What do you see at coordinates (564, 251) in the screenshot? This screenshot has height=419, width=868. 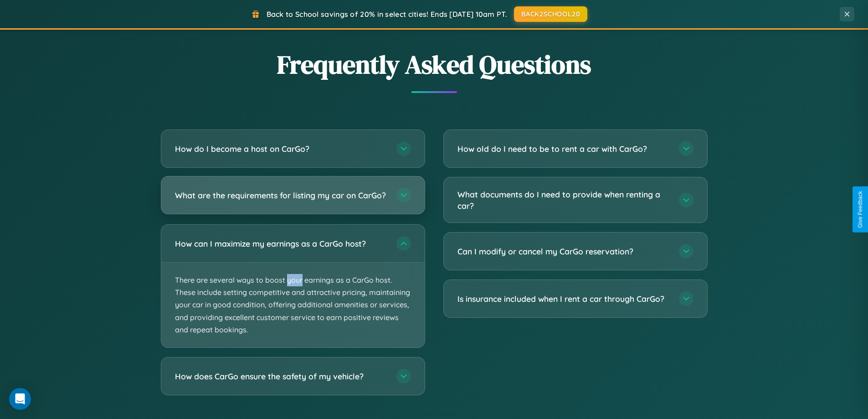 I see `h3: Can I modify or cancel my CarGo reservation?` at bounding box center [564, 251].